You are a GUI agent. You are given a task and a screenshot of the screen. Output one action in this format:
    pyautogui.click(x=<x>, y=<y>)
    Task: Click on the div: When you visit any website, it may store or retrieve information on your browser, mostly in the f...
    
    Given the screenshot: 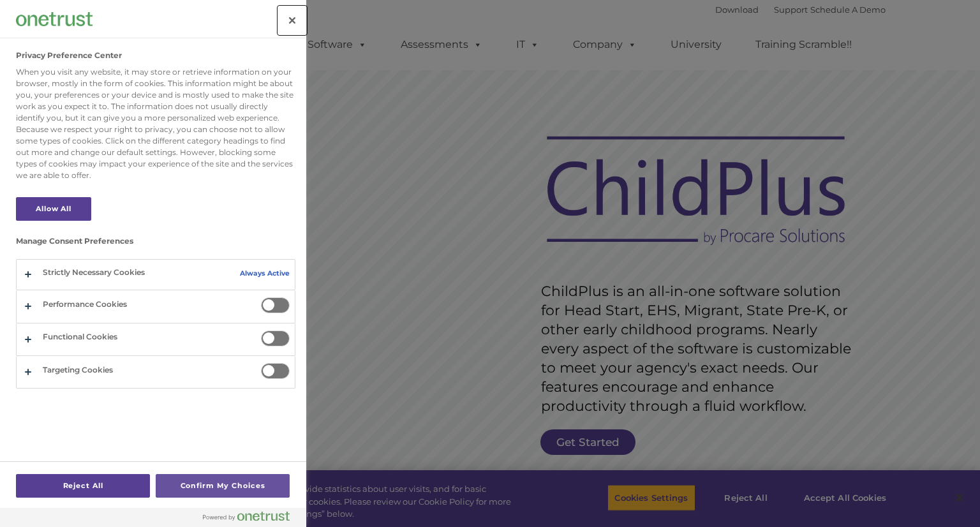 What is the action you would take?
    pyautogui.click(x=156, y=123)
    